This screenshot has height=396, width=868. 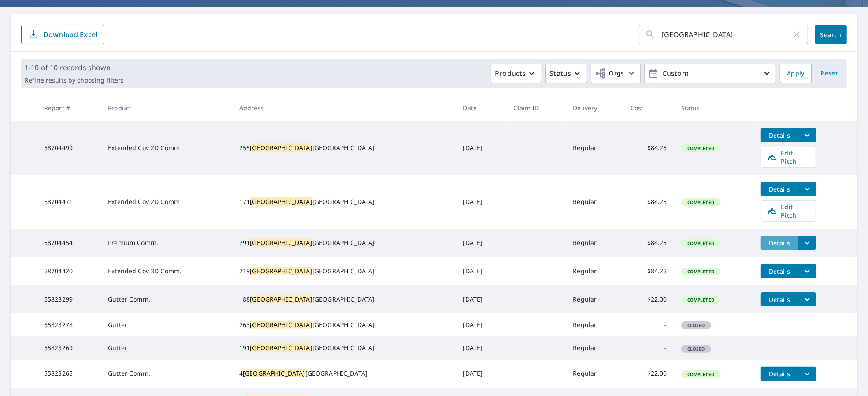 What do you see at coordinates (594, 108) in the screenshot?
I see `th: Delivery` at bounding box center [594, 108].